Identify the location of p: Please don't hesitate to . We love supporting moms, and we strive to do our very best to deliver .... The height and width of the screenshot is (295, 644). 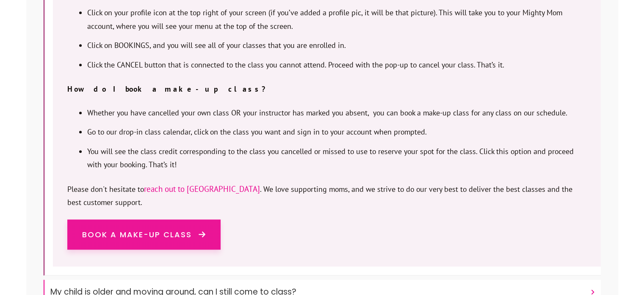
(327, 200).